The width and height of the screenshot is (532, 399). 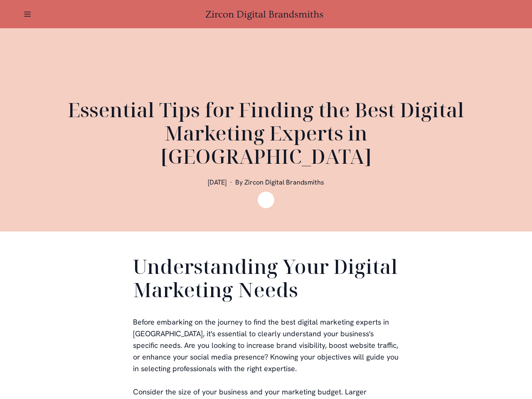 I want to click on h2: Understanding Your Digital Marketing Needs, so click(x=266, y=280).